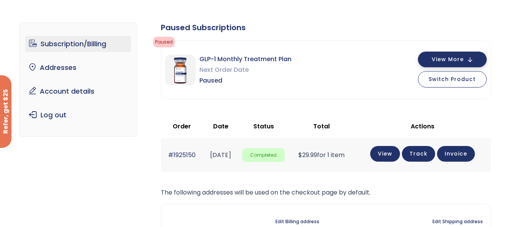 This screenshot has height=227, width=510. Describe the element at coordinates (263, 126) in the screenshot. I see `span: Status` at that location.